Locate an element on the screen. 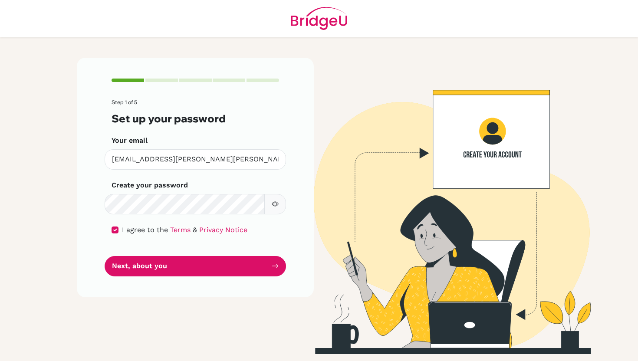  label: Create your password is located at coordinates (150, 185).